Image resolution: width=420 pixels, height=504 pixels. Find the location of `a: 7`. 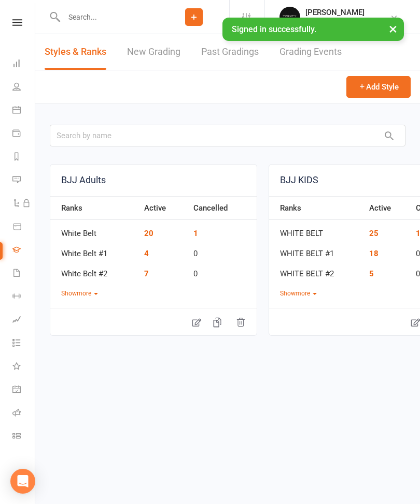

a: 7 is located at coordinates (146, 274).